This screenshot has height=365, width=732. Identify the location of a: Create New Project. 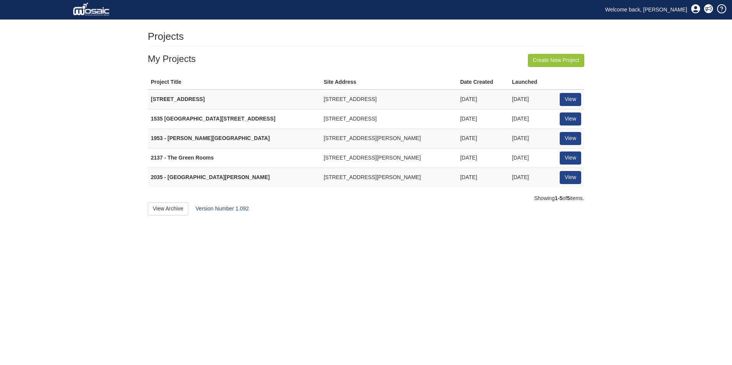
(556, 60).